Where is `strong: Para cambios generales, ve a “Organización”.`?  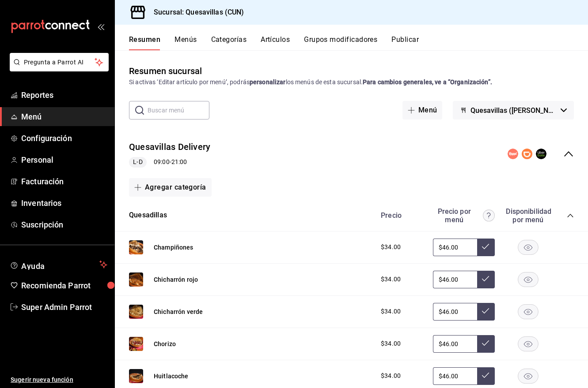 strong: Para cambios generales, ve a “Organización”. is located at coordinates (427, 82).